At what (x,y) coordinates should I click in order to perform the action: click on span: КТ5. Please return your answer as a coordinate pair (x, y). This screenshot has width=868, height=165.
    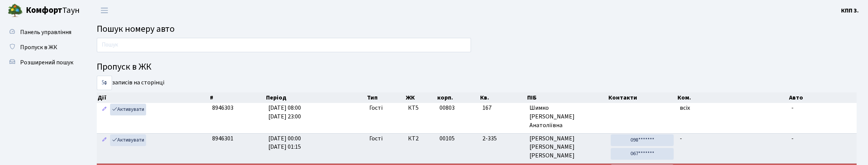
    Looking at the image, I should click on (421, 108).